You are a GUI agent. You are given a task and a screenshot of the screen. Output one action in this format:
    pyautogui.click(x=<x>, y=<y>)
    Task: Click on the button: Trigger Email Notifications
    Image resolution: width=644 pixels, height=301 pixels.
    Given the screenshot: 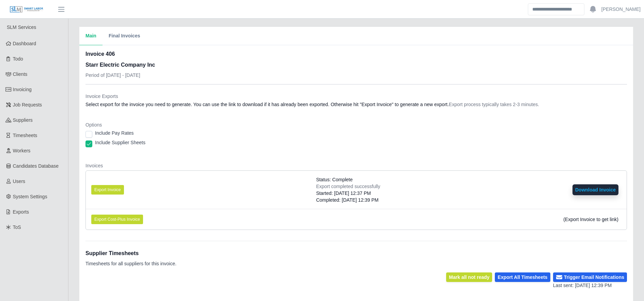 What is the action you would take?
    pyautogui.click(x=590, y=277)
    